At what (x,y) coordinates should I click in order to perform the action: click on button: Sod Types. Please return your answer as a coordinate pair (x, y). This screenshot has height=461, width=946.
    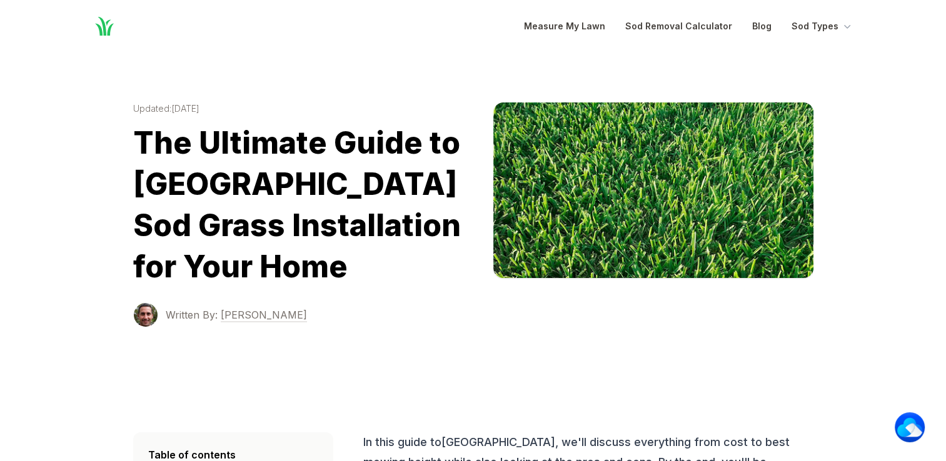
    Looking at the image, I should click on (822, 26).